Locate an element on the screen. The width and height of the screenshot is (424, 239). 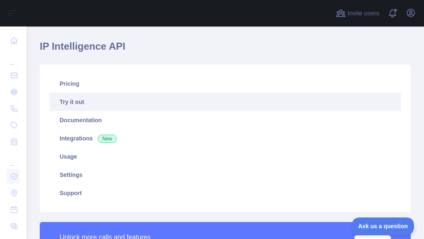
span: New is located at coordinates (107, 139).